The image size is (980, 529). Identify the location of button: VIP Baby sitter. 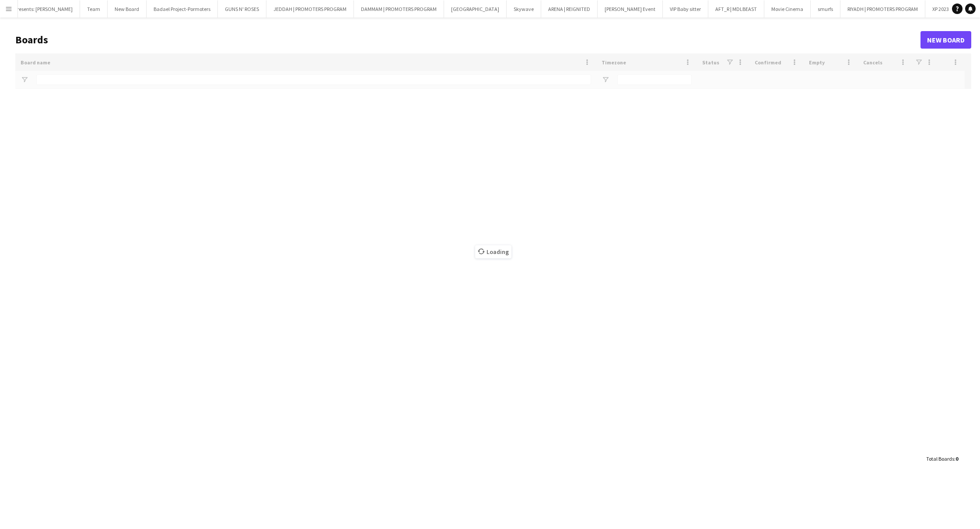
(686, 9).